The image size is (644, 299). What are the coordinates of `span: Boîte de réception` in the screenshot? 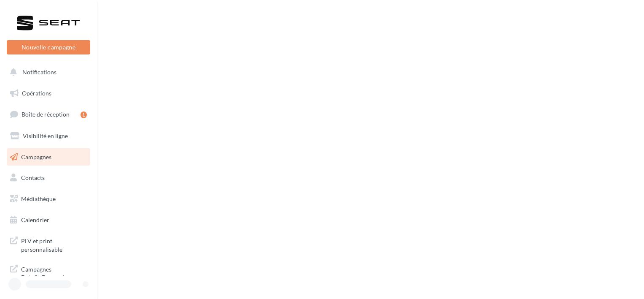 It's located at (46, 114).